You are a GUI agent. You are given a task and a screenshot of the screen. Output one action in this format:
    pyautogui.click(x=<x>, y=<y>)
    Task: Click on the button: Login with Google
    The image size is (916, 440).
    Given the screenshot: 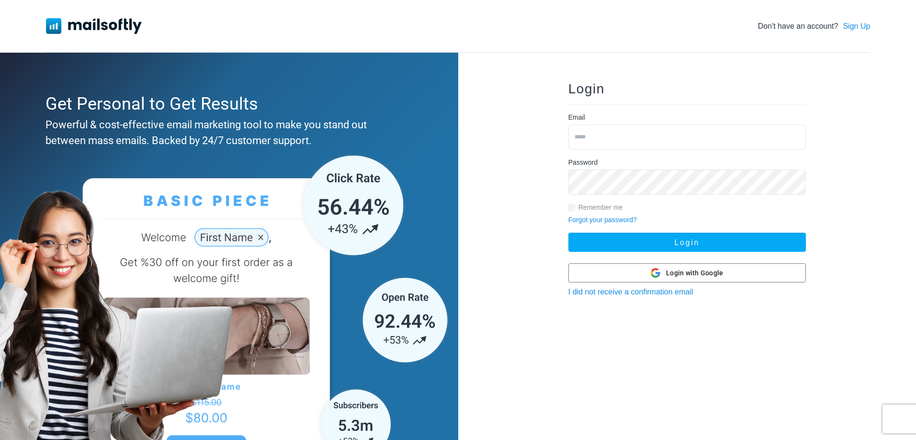 What is the action you would take?
    pyautogui.click(x=687, y=273)
    